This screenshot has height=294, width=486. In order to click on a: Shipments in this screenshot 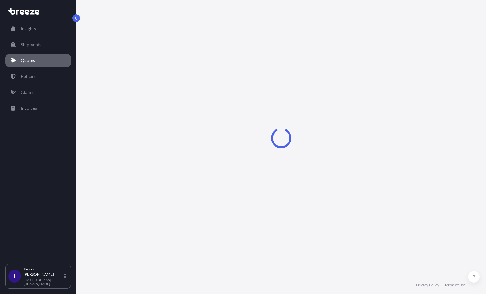, I will do `click(38, 45)`.